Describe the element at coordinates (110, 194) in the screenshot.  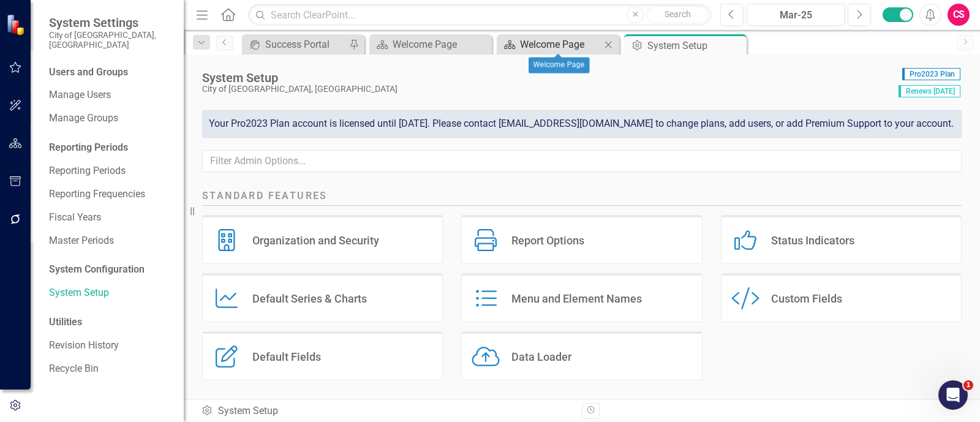
I see `a: Reporting Frequencies` at that location.